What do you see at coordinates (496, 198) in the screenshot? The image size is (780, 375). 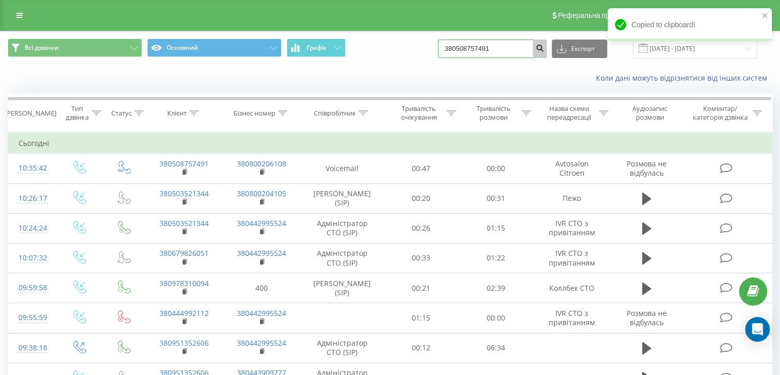 I see `td: 00:31` at bounding box center [496, 198].